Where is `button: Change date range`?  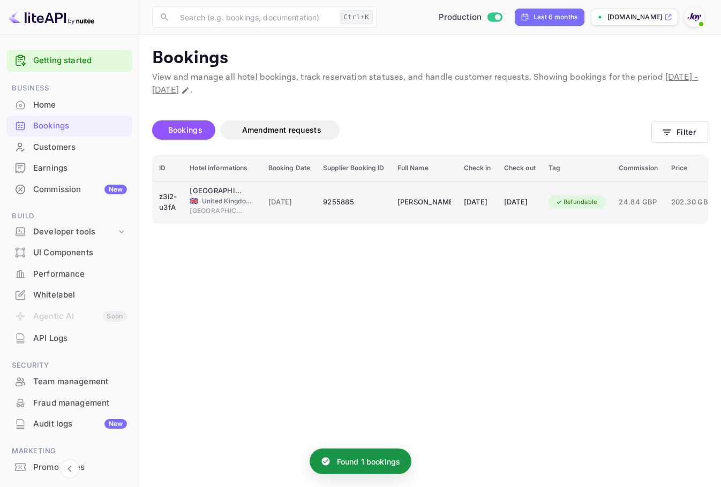 button: Change date range is located at coordinates (185, 91).